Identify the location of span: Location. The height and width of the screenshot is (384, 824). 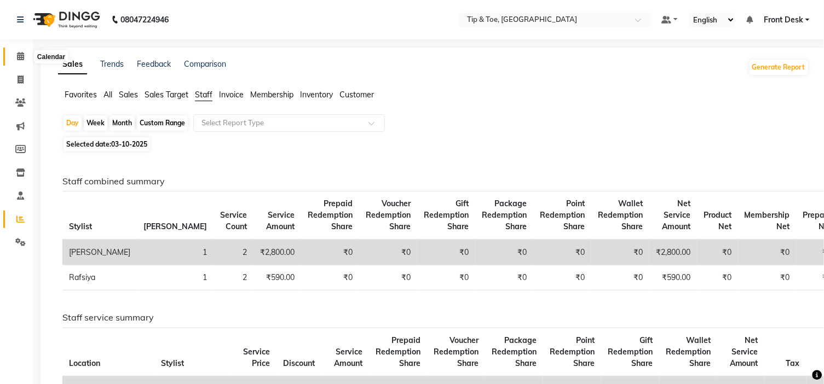
(84, 363).